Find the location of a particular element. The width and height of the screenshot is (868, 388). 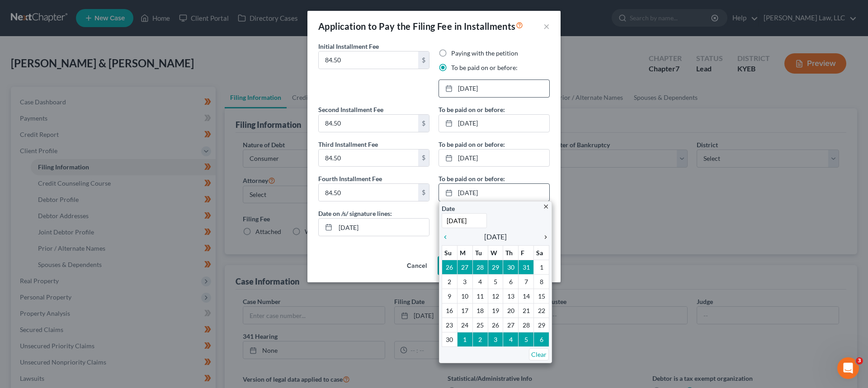

label: Initial Installment Fee is located at coordinates (348, 47).